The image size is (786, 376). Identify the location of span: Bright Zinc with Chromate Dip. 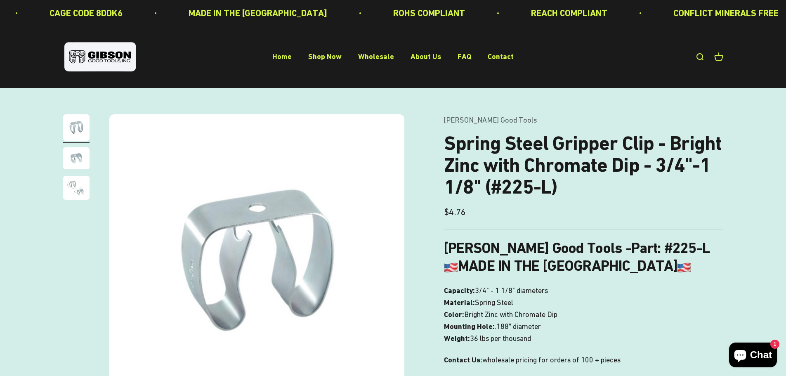
(511, 314).